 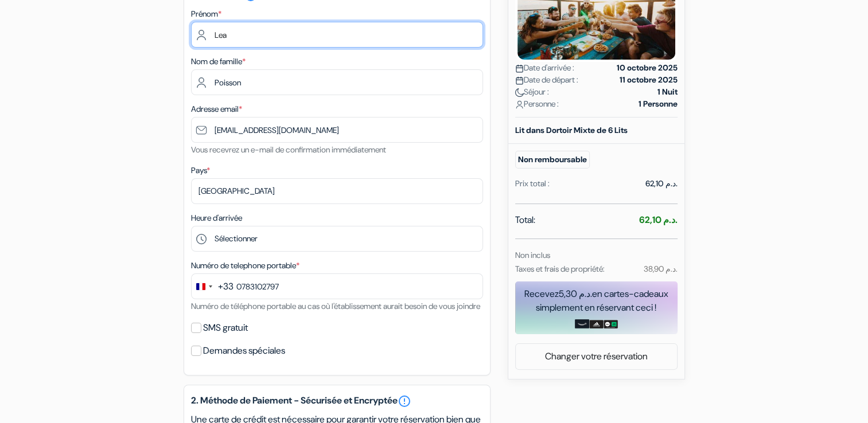 I want to click on input: Entrer le nom de famille, so click(x=337, y=82).